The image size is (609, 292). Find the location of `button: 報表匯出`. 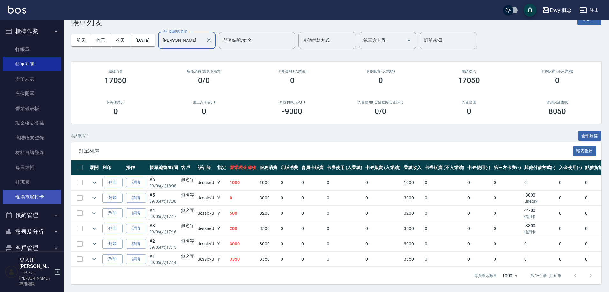

button: 報表匯出 is located at coordinates (585, 151).